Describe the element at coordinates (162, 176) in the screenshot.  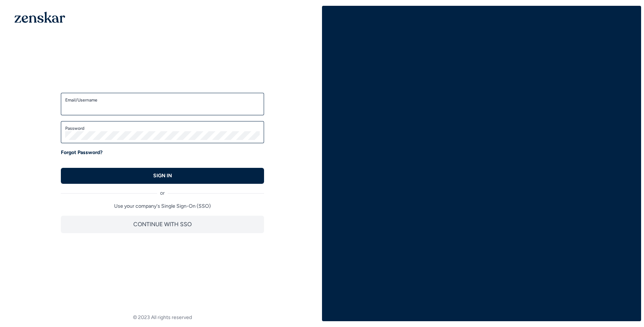
I see `button: SIGN IN` at that location.